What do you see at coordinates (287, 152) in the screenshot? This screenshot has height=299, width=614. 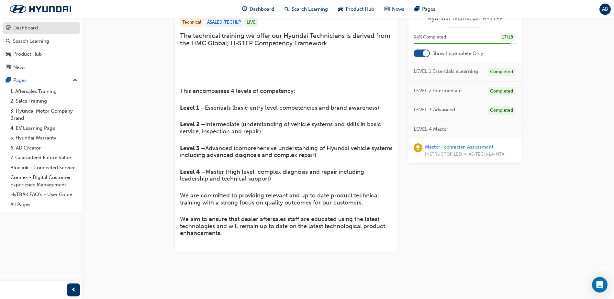 I see `span: Advanced (comprehensive understanding of Hyundai vehicle systems including advanced diagnosis and...` at bounding box center [287, 152].